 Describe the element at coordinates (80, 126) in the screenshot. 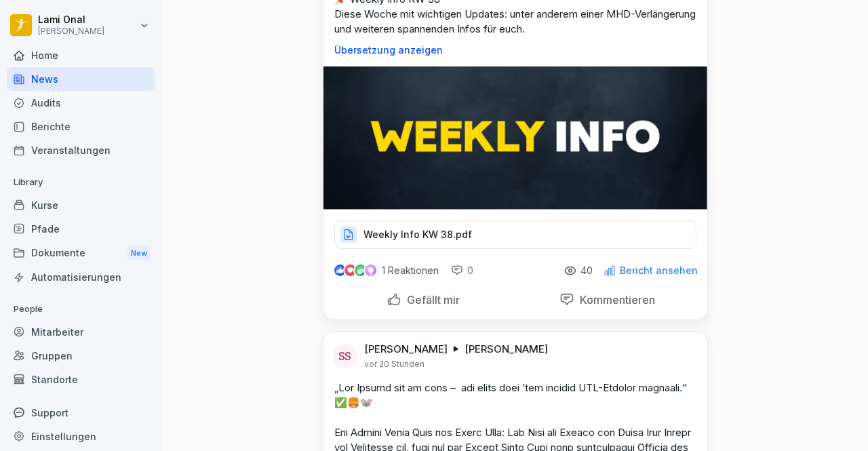

I see `a: Berichte` at that location.